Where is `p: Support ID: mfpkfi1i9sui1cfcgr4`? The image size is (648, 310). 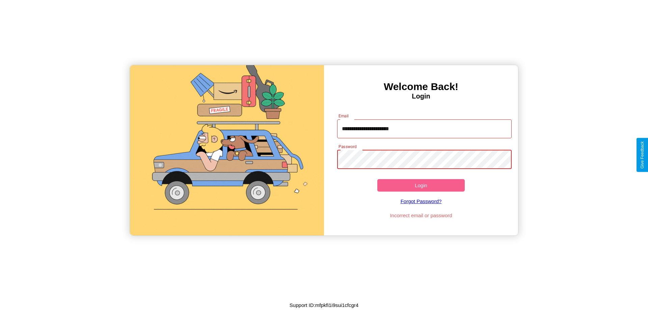 p: Support ID: mfpkfi1i9sui1cfcgr4 is located at coordinates (324, 305).